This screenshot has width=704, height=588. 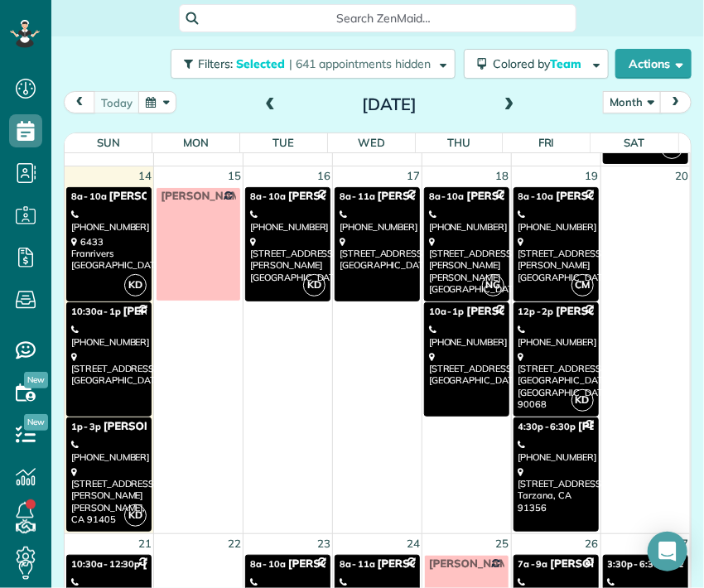 What do you see at coordinates (145, 543) in the screenshot?
I see `a: 21` at bounding box center [145, 543].